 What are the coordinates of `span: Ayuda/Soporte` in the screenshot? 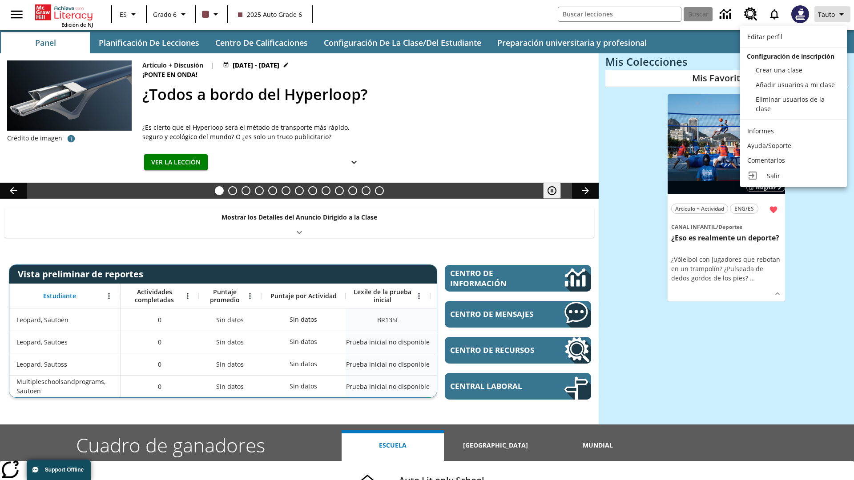 It's located at (769, 145).